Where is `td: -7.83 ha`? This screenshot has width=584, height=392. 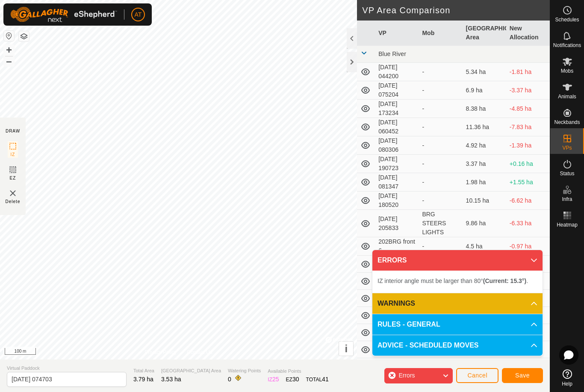
td: -7.83 ha is located at coordinates (527, 127).